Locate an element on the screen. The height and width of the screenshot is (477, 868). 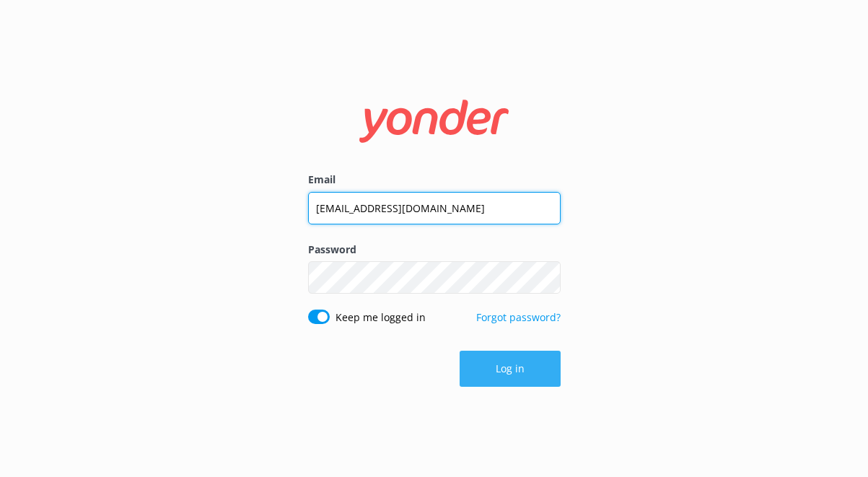
label: Keep me logged in is located at coordinates (381, 317).